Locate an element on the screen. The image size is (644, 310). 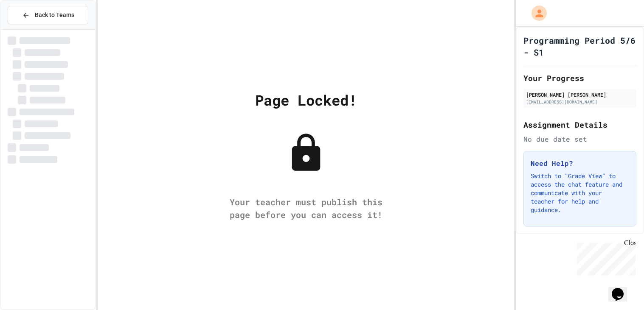
span: Back to Teams is located at coordinates (55, 15).